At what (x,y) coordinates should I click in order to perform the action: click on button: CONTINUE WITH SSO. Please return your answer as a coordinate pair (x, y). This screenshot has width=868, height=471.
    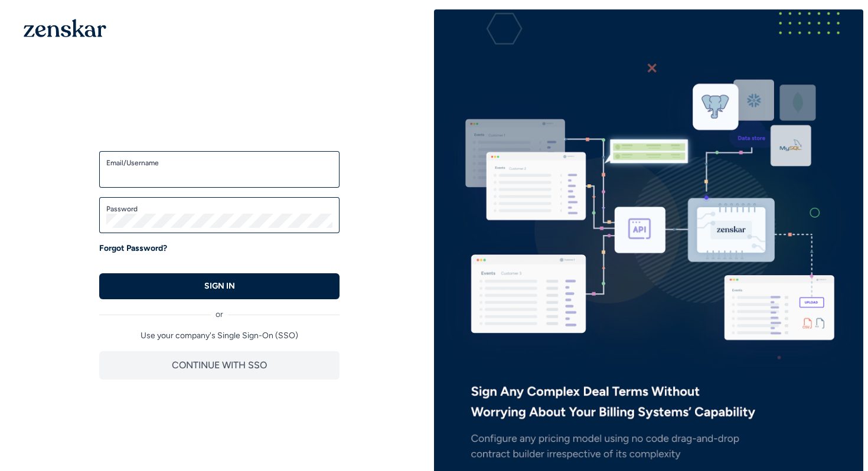
    Looking at the image, I should click on (219, 365).